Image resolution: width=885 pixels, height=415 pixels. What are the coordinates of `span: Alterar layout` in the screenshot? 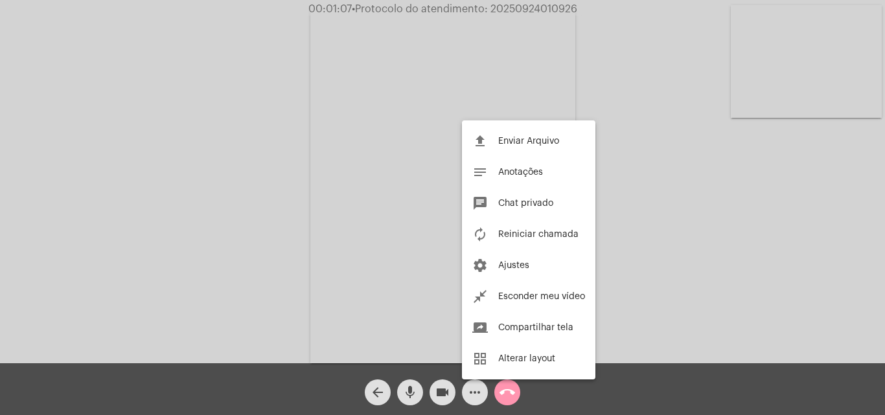 It's located at (527, 359).